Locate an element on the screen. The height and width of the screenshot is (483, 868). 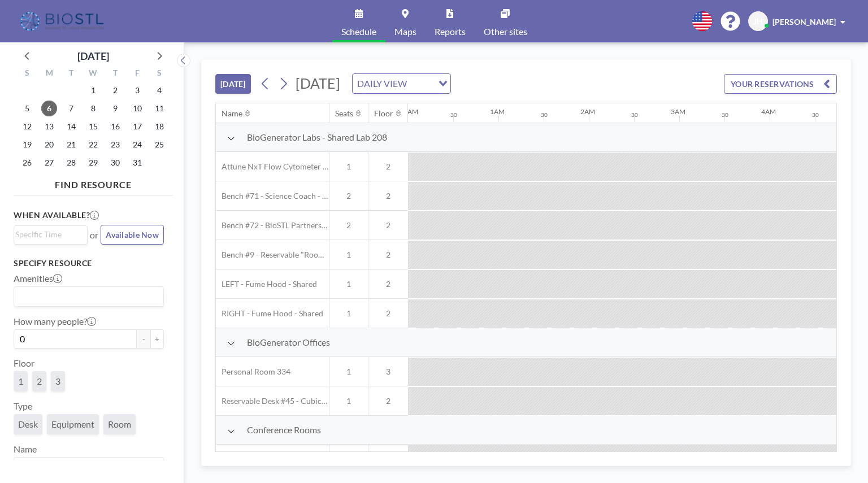
label: Type is located at coordinates (23, 406).